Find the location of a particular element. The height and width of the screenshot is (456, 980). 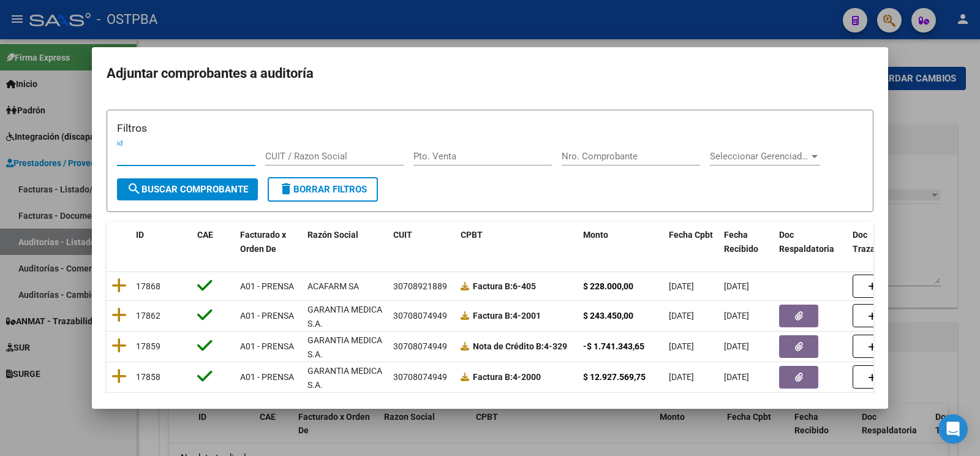

button: Buscar Comprobante is located at coordinates (187, 189).